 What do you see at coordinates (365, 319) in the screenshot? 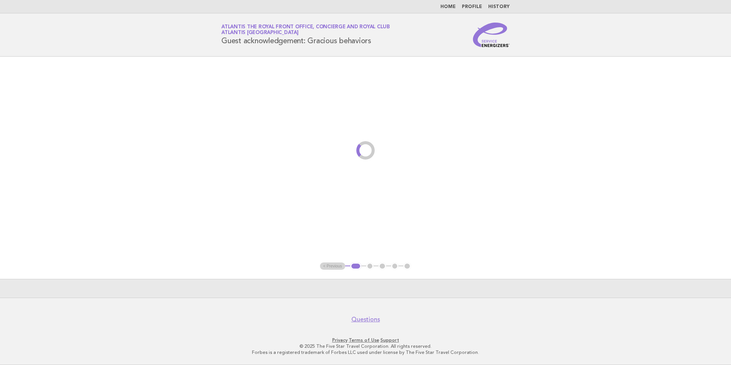
I see `a: Questions` at bounding box center [365, 319].